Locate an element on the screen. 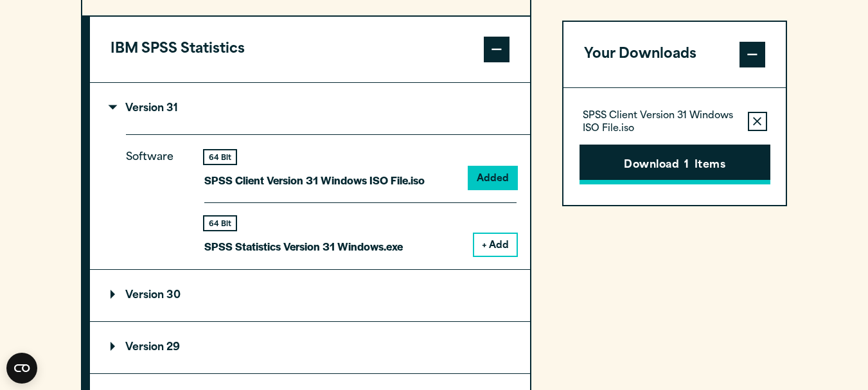 This screenshot has width=868, height=390. button: Added is located at coordinates (493, 178).